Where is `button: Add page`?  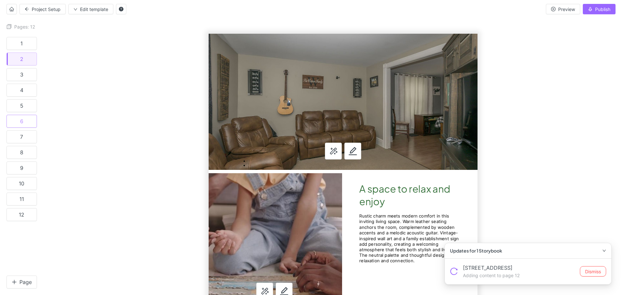
button: Add page is located at coordinates (22, 282).